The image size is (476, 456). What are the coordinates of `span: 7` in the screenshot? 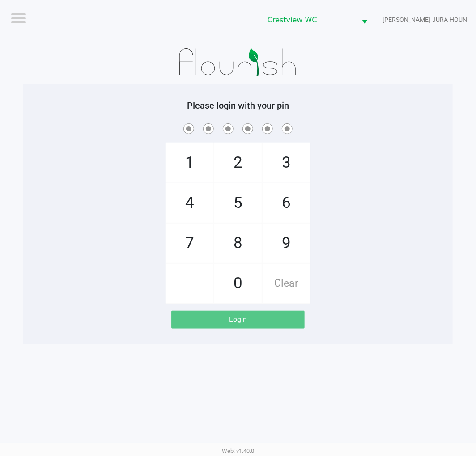 It's located at (189, 243).